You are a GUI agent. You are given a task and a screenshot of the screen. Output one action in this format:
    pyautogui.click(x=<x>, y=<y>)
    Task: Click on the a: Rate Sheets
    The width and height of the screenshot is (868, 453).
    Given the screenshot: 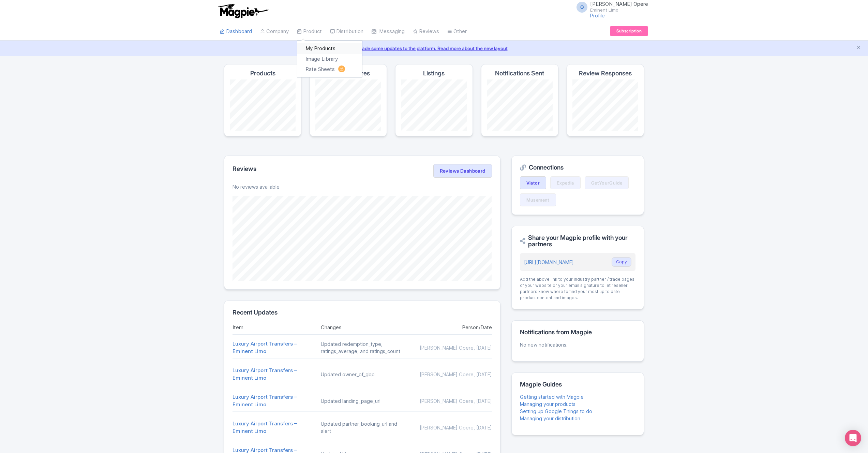 What is the action you would take?
    pyautogui.click(x=330, y=69)
    